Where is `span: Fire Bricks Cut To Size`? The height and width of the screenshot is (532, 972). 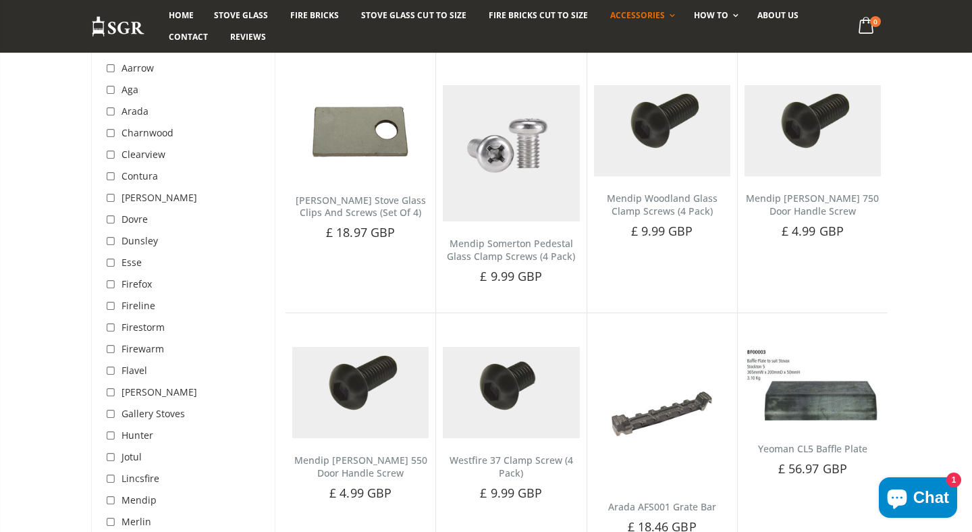 span: Fire Bricks Cut To Size is located at coordinates (538, 15).